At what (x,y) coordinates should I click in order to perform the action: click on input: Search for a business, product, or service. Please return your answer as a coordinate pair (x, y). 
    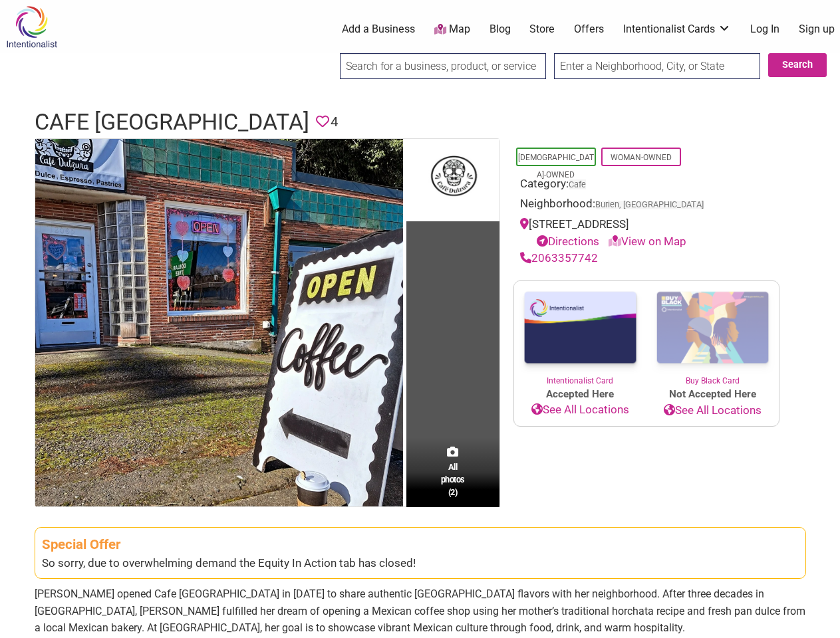
    Looking at the image, I should click on (443, 66).